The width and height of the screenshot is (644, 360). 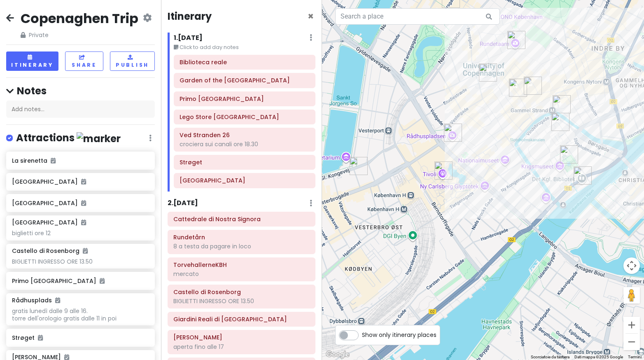 What do you see at coordinates (533, 86) in the screenshot?
I see `div: Strøget` at bounding box center [533, 86].